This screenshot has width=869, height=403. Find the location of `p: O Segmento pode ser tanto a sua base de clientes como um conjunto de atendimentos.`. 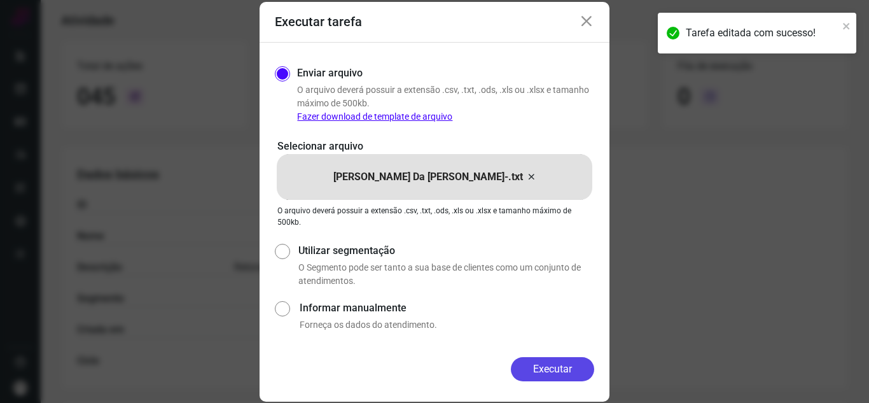

p: O Segmento pode ser tanto a sua base de clientes como um conjunto de atendimentos. is located at coordinates (446, 274).